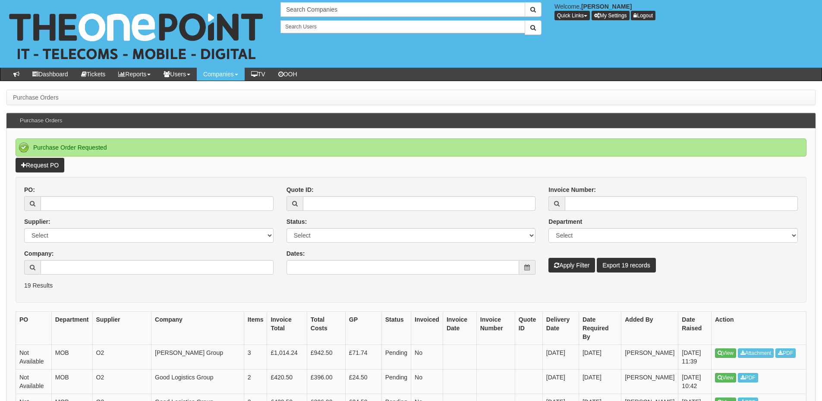  I want to click on th: Total Costs, so click(326, 328).